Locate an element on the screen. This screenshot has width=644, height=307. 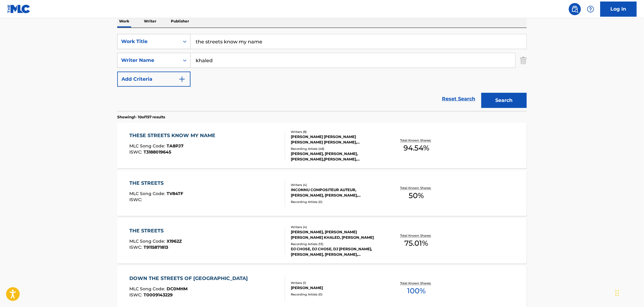
div: Writer Name is located at coordinates (149, 60).